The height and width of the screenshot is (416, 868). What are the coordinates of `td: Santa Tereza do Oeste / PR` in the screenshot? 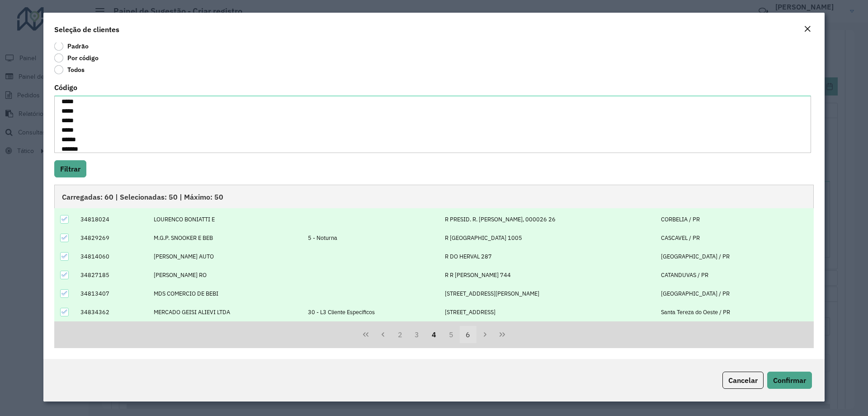 It's located at (735, 311).